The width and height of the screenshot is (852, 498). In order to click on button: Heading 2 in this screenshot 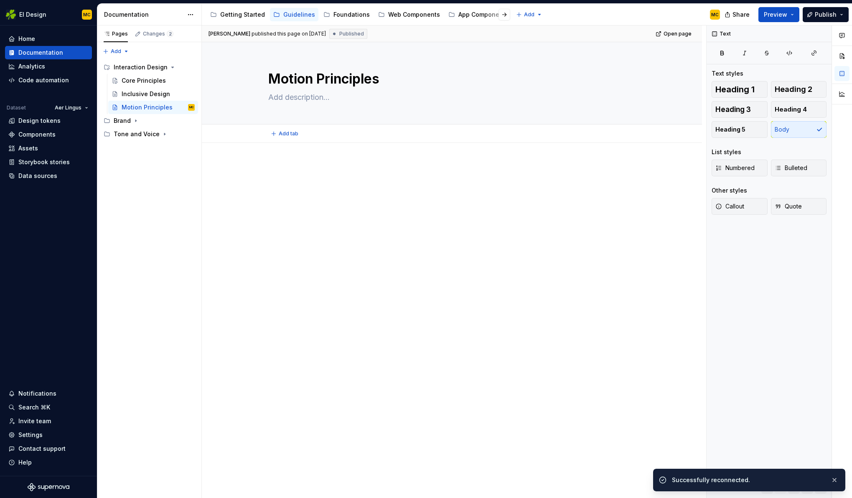, I will do `click(798, 89)`.